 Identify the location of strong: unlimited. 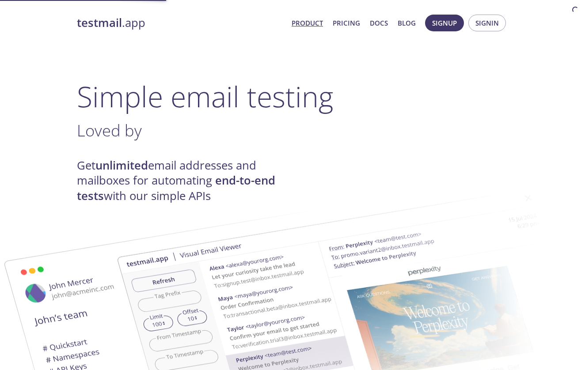
(121, 165).